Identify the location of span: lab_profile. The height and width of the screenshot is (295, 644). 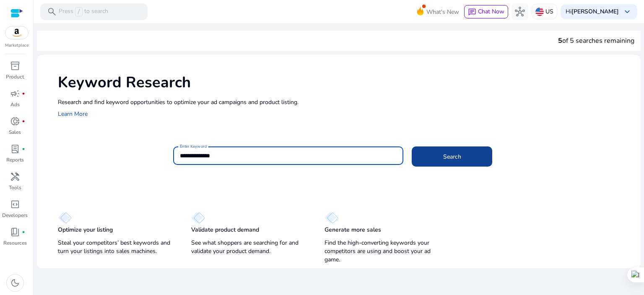
(15, 149).